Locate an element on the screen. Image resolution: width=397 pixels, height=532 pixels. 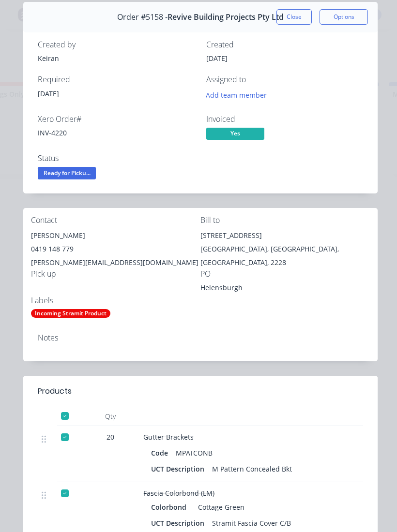
span: Order #5158 - is located at coordinates (143, 17).